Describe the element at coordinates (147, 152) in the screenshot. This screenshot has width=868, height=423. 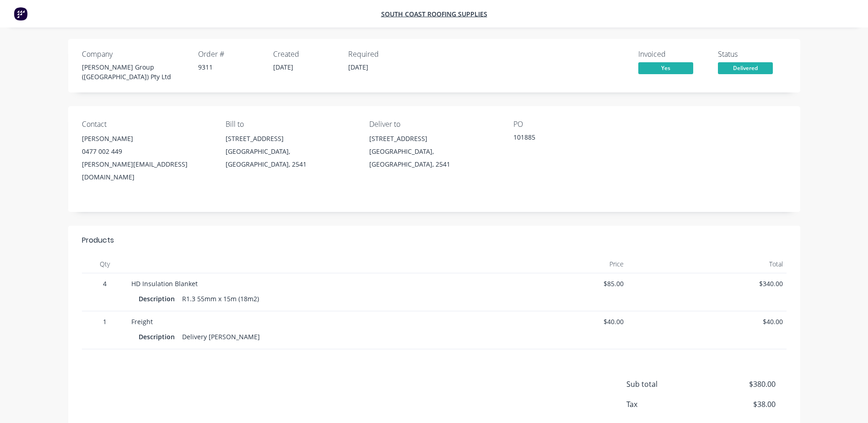
I see `div: 0477 002 449` at that location.